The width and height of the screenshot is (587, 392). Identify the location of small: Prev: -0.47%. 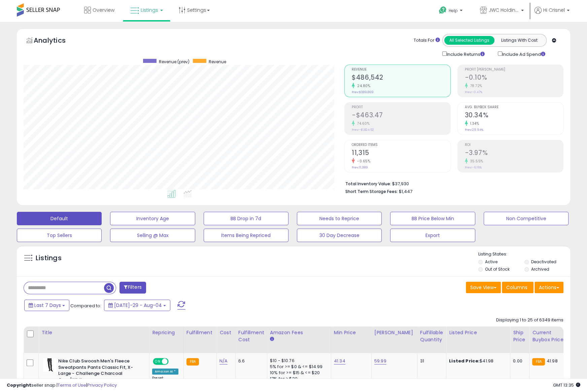
(473, 92).